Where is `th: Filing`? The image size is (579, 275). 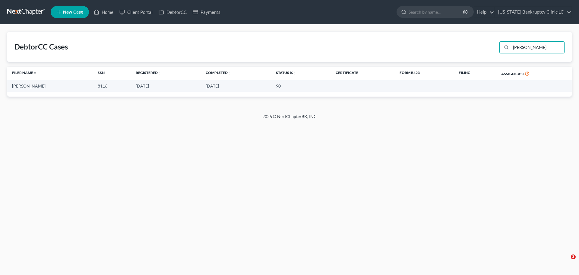 th: Filing is located at coordinates (475, 74).